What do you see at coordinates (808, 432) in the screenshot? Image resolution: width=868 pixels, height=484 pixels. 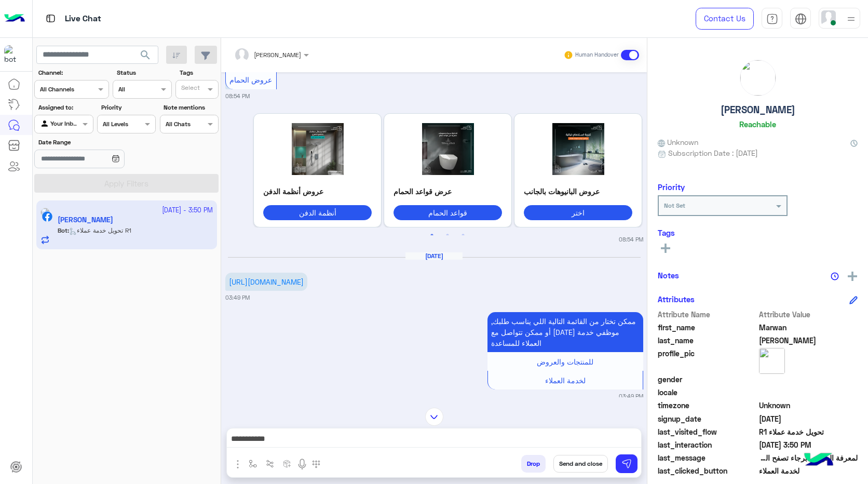 I see `span: تحويل خدمة عملاء R1` at bounding box center [808, 432].